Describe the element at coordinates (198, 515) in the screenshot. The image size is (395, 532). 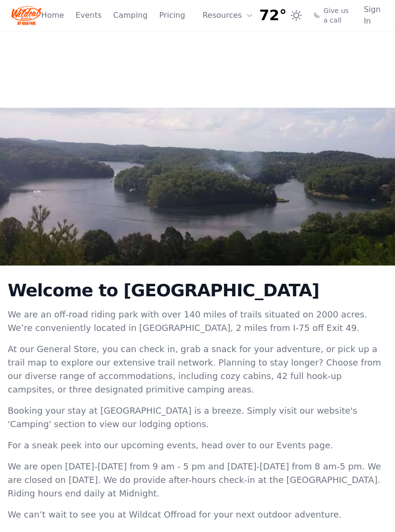
I see `p: We can’t wait to see you at Wildcat Offroad for your next outdoor adventure.` at that location.